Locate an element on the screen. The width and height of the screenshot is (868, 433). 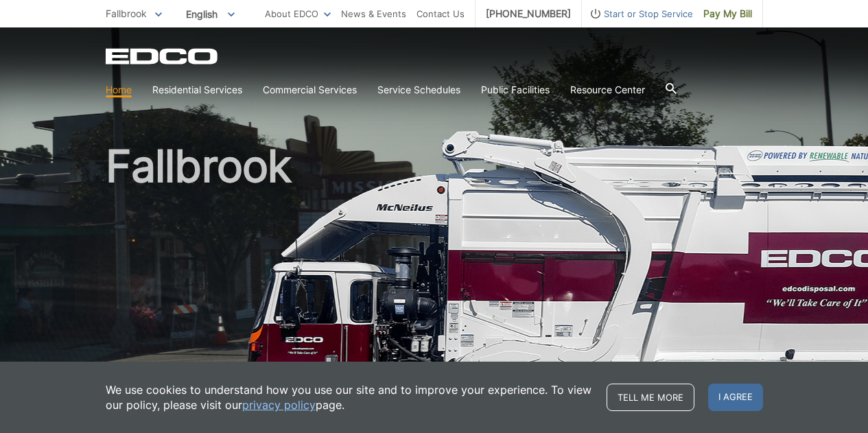
a: Residential Services is located at coordinates (197, 90).